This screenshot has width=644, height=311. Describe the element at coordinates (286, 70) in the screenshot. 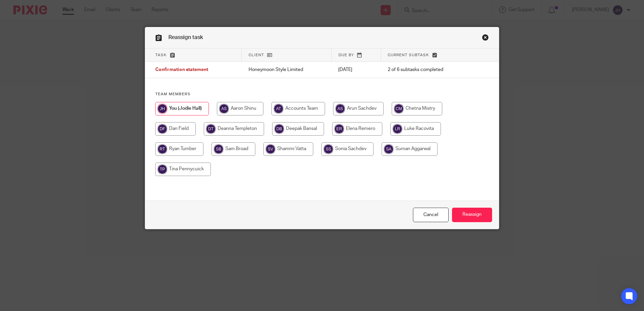

I see `p: Honeymoon Style Limited` at that location.